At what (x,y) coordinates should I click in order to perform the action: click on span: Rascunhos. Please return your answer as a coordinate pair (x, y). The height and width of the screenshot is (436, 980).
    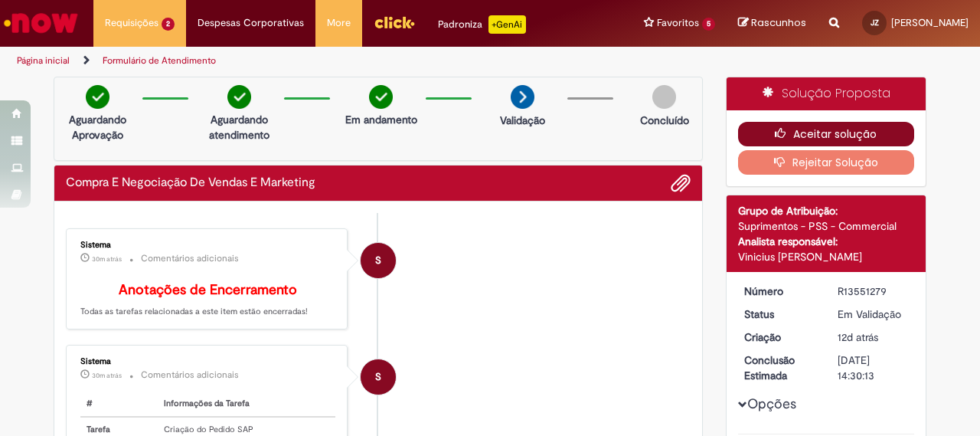
    Looking at the image, I should click on (779, 22).